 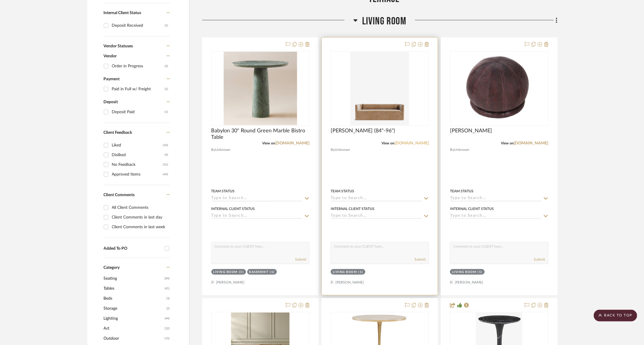 What do you see at coordinates (133, 329) in the screenshot?
I see `span: Art` at bounding box center [133, 329].